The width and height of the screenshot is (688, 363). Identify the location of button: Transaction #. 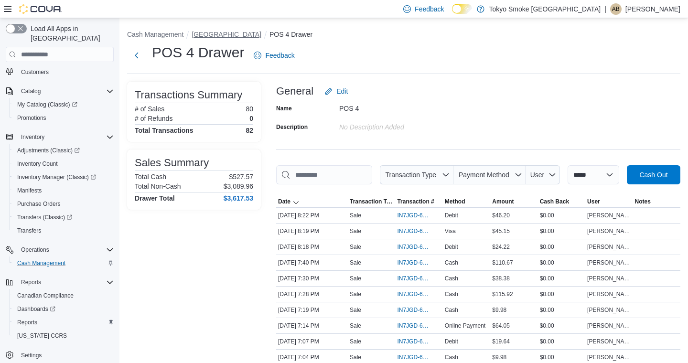
(419, 202).